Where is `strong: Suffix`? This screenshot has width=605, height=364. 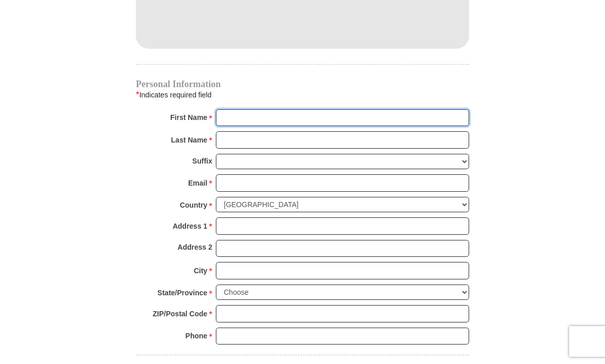
strong: Suffix is located at coordinates (202, 161).